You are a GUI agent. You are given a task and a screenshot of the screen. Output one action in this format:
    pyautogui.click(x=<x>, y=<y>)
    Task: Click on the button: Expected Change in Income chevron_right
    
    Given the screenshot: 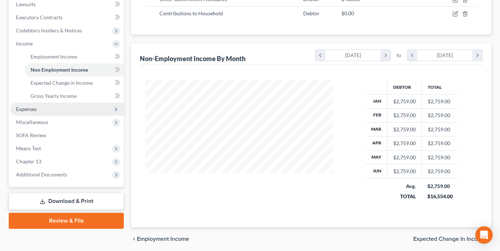 What is the action you would take?
    pyautogui.click(x=452, y=239)
    